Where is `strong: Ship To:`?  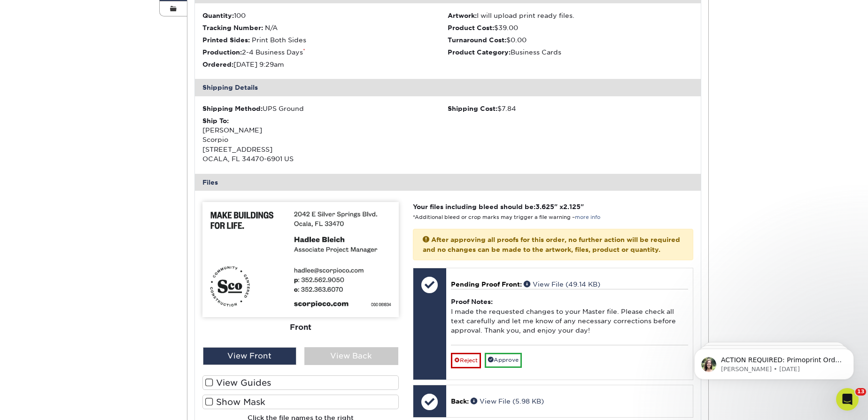 strong: Ship To: is located at coordinates (215, 120).